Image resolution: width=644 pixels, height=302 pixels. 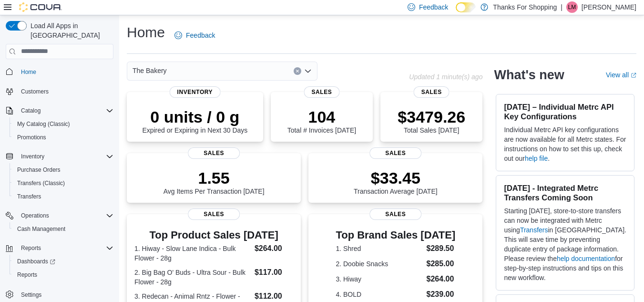 I want to click on p: Thanks For Shopping, so click(x=525, y=7).